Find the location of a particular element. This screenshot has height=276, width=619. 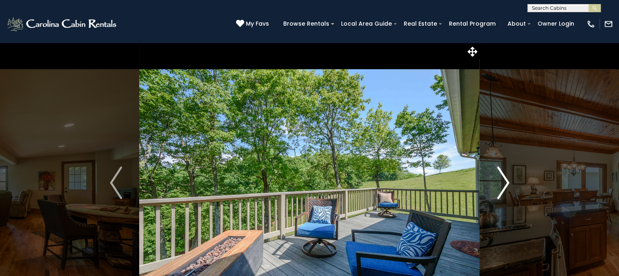

a: Rental Program is located at coordinates (472, 24).